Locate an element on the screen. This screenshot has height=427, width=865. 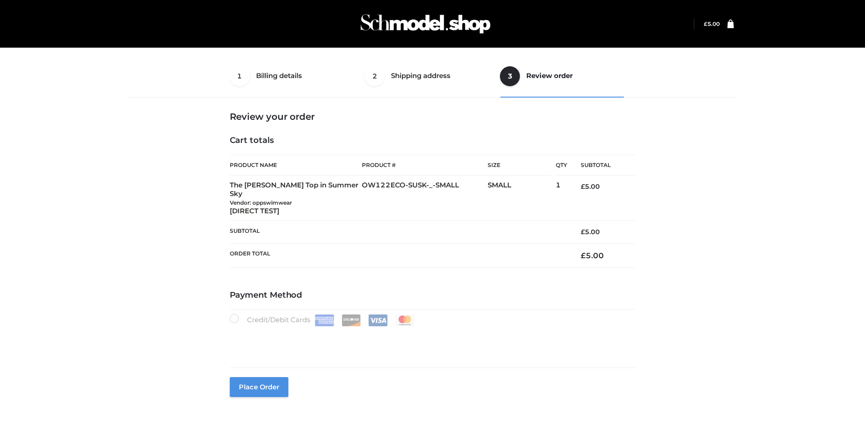
img: Discover is located at coordinates (351, 320).